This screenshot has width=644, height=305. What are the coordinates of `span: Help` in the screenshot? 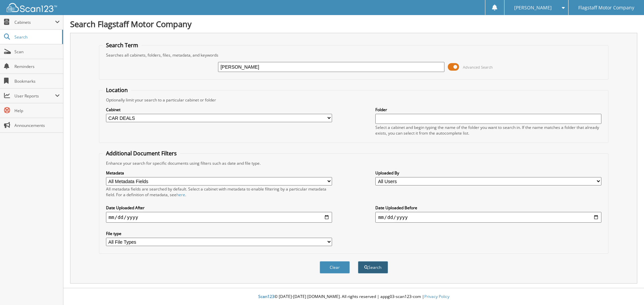 It's located at (37, 111).